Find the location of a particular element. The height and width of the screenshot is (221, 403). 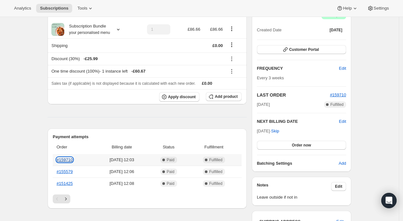

button: Help is located at coordinates (347, 8).